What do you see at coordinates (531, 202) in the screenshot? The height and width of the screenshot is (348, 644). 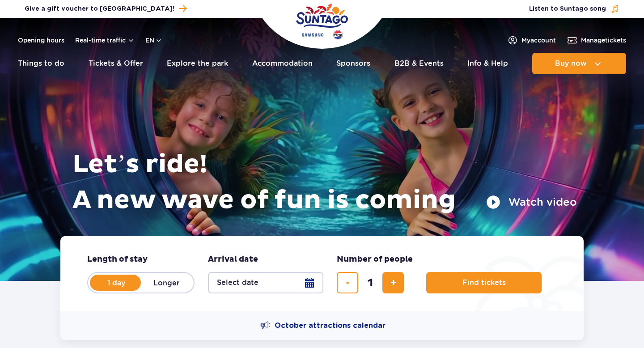 I see `button: Watch video` at bounding box center [531, 202].